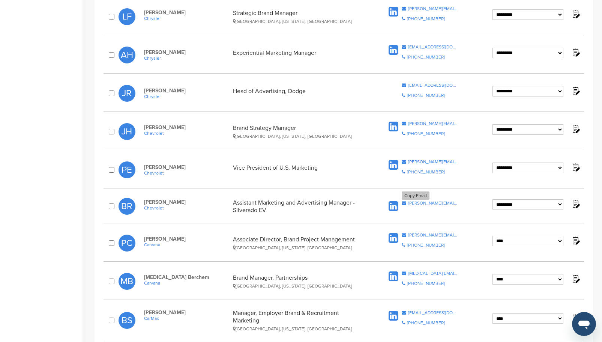 The image size is (602, 342). I want to click on div: Associate Director, Brand Project Management, so click(300, 243).